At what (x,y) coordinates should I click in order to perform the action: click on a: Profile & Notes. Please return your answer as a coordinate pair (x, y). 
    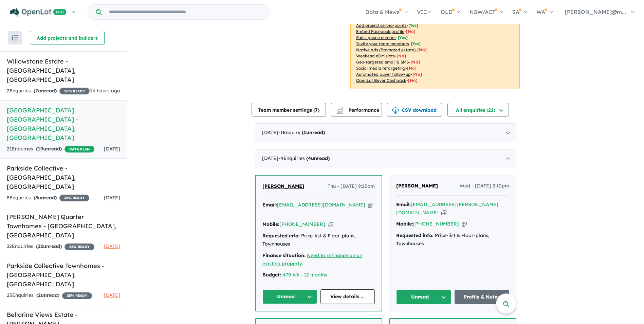
    Looking at the image, I should click on (482, 297).